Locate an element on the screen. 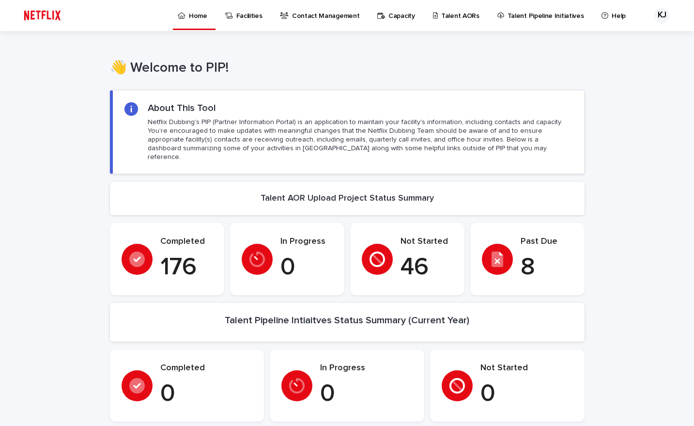  h1: 👋 Welcome to PIP! is located at coordinates (347, 68).